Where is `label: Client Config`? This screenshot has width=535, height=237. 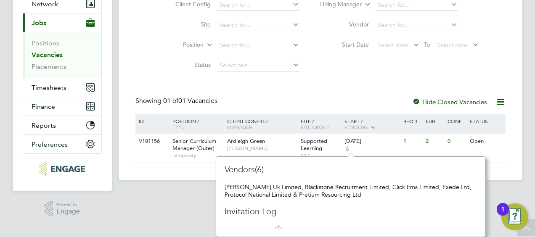
label: Client Config is located at coordinates (186, 4).